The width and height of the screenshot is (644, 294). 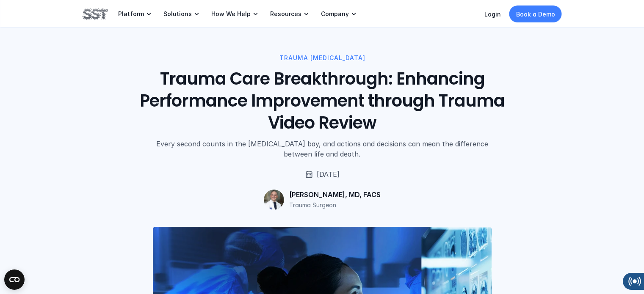 What do you see at coordinates (14, 280) in the screenshot?
I see `button: Open CMP widget` at bounding box center [14, 280].